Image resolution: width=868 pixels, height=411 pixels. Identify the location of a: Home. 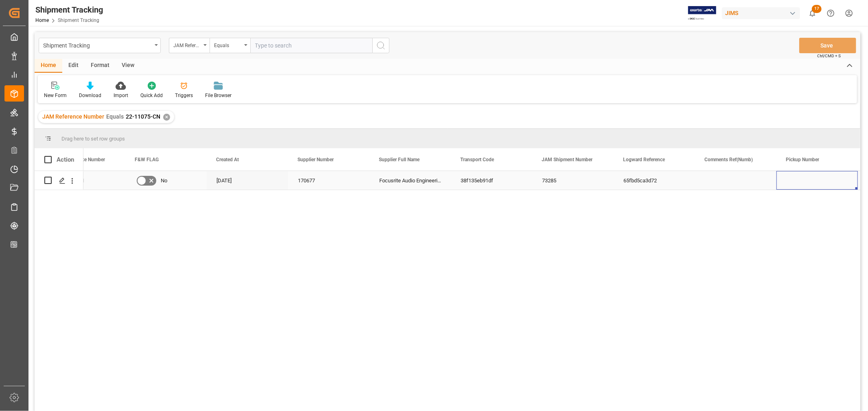
(42, 20).